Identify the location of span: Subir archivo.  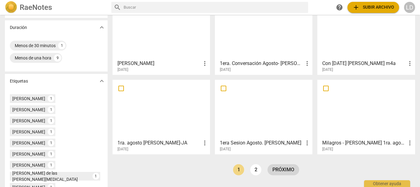
(374, 7).